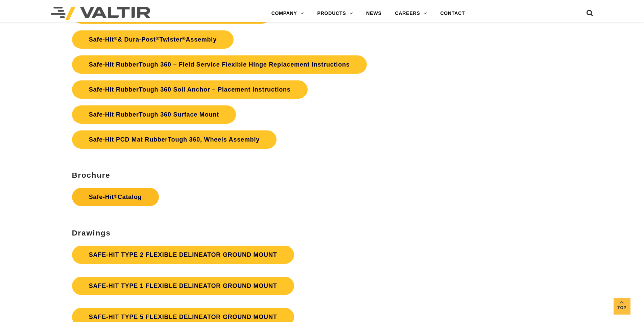 The width and height of the screenshot is (644, 322). I want to click on a: Safe-Hit®& Dura-Post®Twister®Assembly, so click(153, 39).